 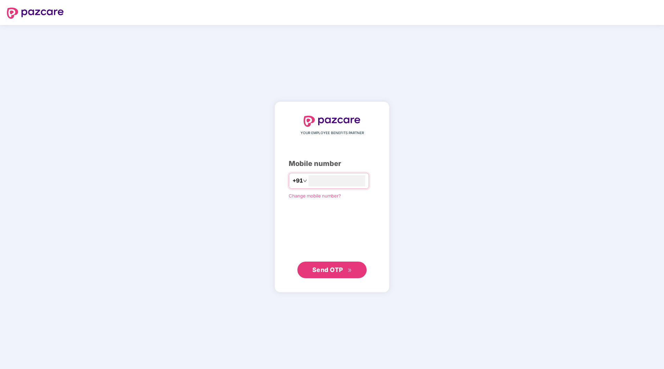 What do you see at coordinates (332, 270) in the screenshot?
I see `button: Send OTPdouble-right` at bounding box center [332, 270].